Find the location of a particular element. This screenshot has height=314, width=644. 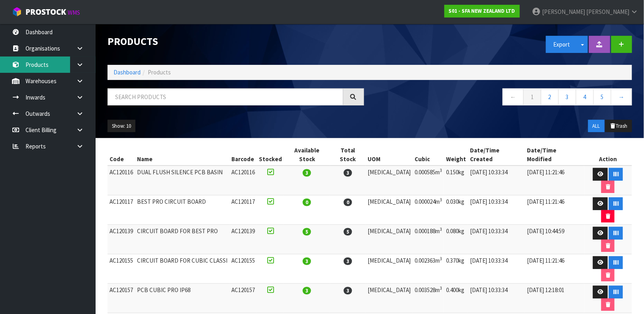

td: BEST PRO CIRCUIT BOARD is located at coordinates (182, 210).